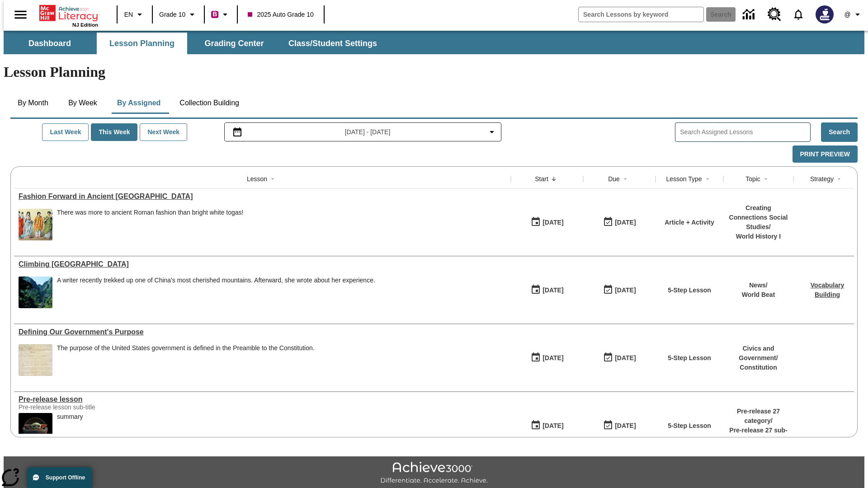  I want to click on button: Open side menu, so click(20, 15).